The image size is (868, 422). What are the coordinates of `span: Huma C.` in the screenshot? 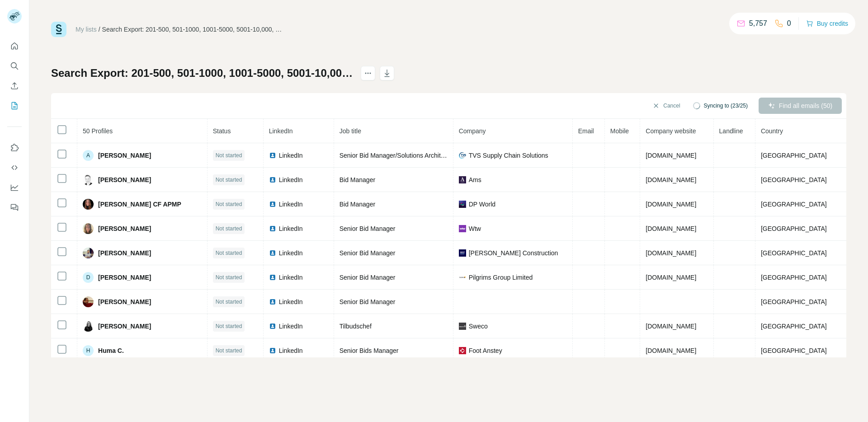 It's located at (111, 351).